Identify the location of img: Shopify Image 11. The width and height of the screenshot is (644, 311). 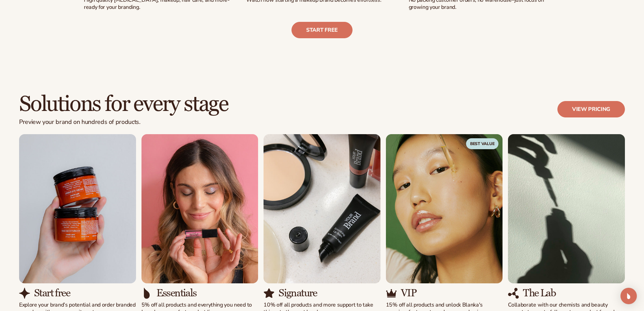
(514, 293).